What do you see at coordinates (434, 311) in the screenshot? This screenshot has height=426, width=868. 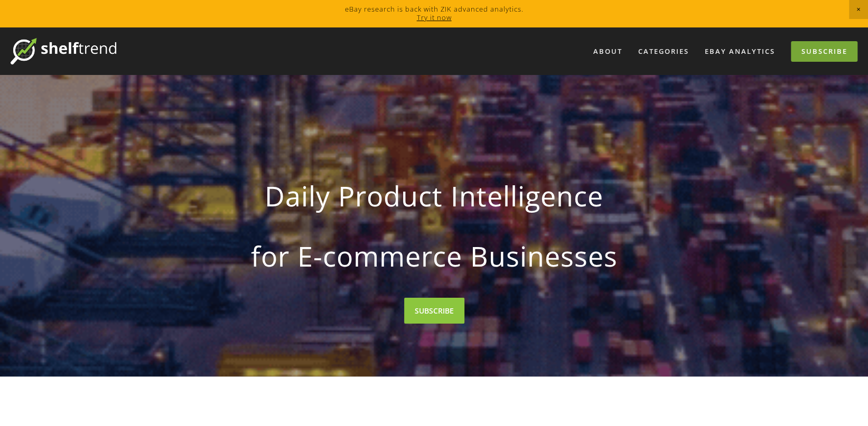 I see `a: SUBSCRIBE` at bounding box center [434, 311].